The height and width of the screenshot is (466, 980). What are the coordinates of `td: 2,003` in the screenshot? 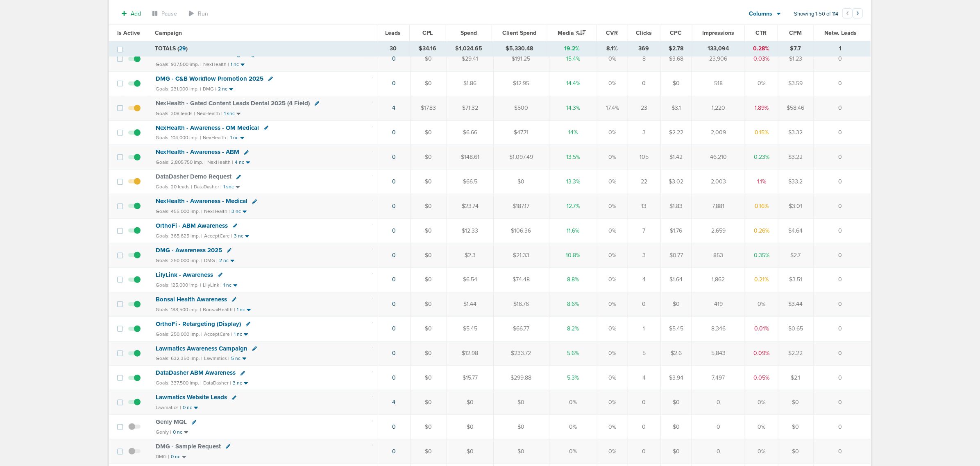 It's located at (718, 182).